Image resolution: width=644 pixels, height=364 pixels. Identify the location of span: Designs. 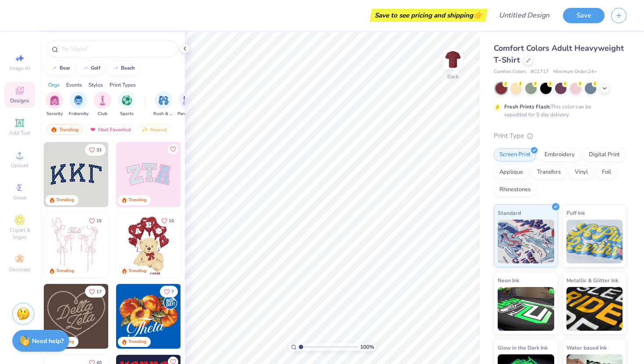
(20, 101).